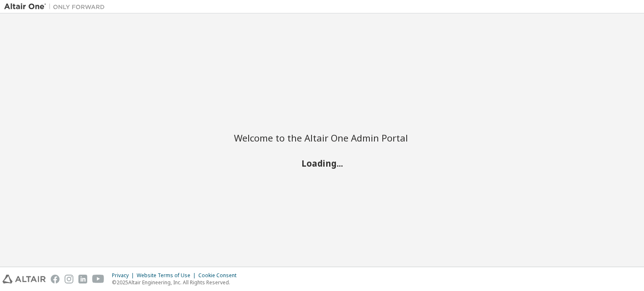 This screenshot has height=291, width=644. I want to click on img: Altair One, so click(57, 7).